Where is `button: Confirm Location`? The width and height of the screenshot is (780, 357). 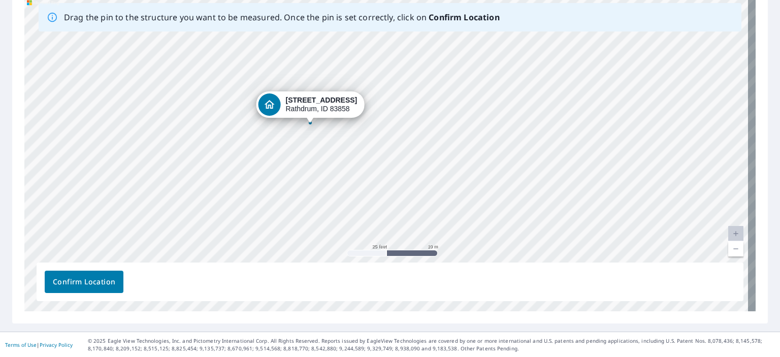 button: Confirm Location is located at coordinates (84, 282).